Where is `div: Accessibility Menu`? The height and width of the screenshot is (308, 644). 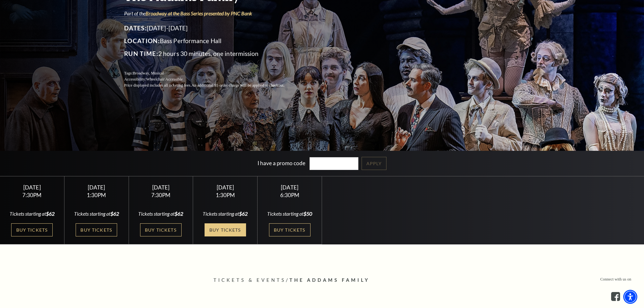 div: Accessibility Menu is located at coordinates (630, 297).